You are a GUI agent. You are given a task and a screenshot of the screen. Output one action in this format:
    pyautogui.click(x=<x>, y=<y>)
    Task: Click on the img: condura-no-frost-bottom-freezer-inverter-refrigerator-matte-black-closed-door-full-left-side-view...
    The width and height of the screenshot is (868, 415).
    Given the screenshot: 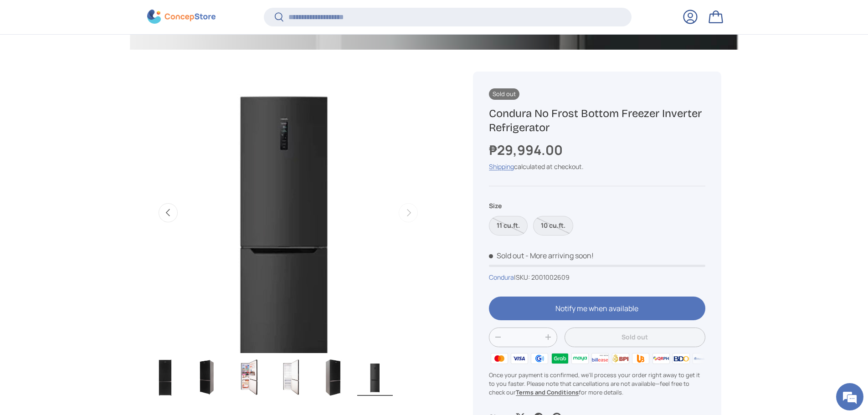 What is the action you would take?
    pyautogui.click(x=208, y=378)
    